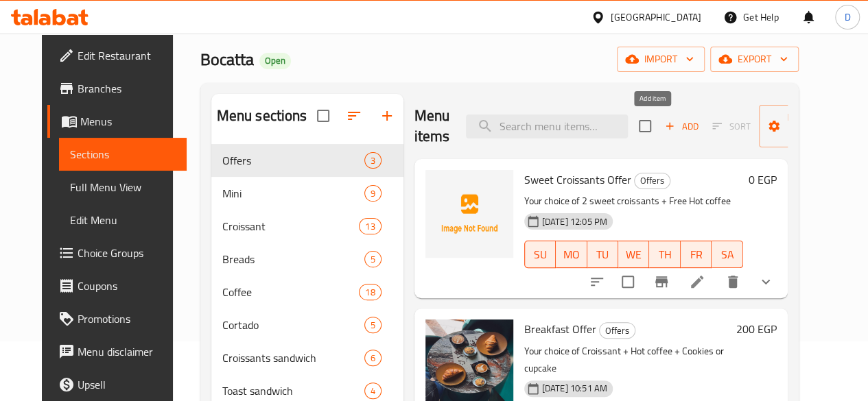 The image size is (868, 401). I want to click on span: Promotions, so click(126, 319).